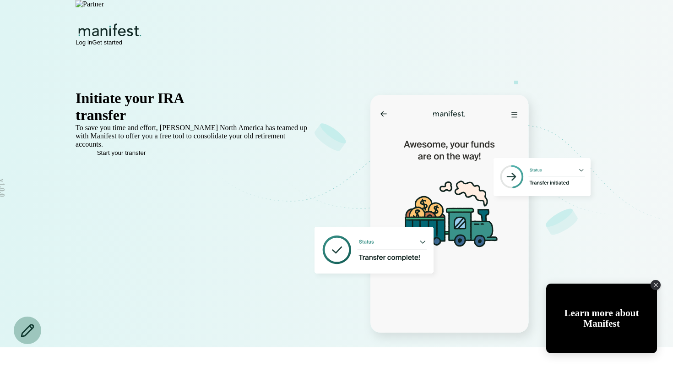 This screenshot has width=673, height=367. Describe the element at coordinates (110, 30) in the screenshot. I see `img: Manifest` at that location.